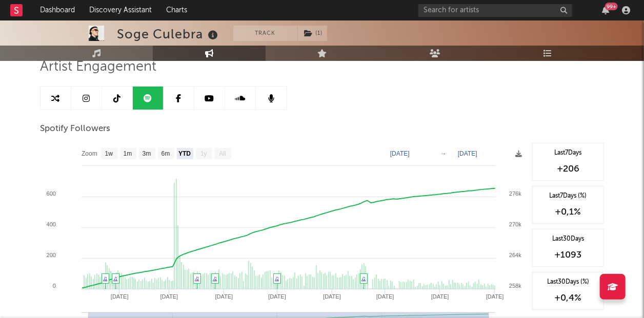 The height and width of the screenshot is (318, 644). Describe the element at coordinates (568, 240) in the screenshot. I see `div: Last 30 Days` at that location.